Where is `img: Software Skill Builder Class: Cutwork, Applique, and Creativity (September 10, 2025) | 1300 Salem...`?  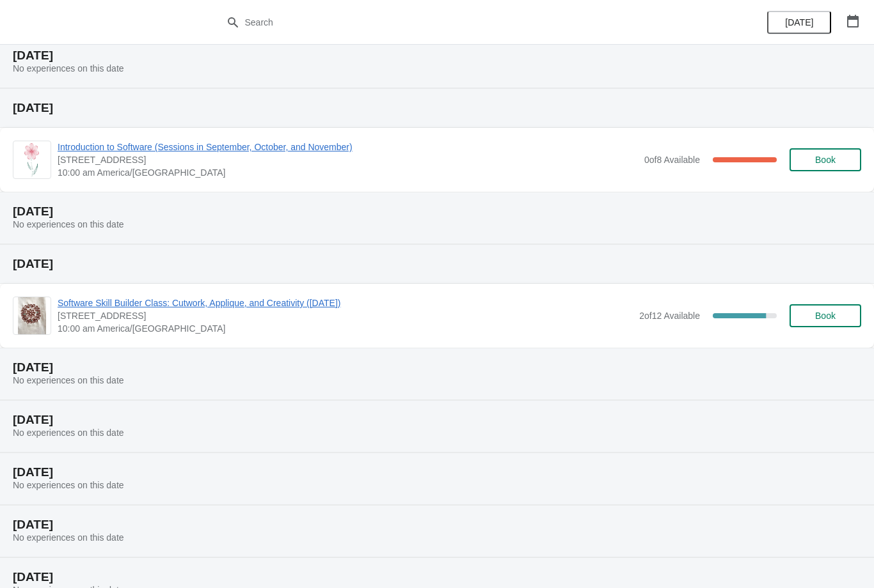
img: Software Skill Builder Class: Cutwork, Applique, and Creativity (September 10, 2025) | 1300 Salem... is located at coordinates (32, 316).